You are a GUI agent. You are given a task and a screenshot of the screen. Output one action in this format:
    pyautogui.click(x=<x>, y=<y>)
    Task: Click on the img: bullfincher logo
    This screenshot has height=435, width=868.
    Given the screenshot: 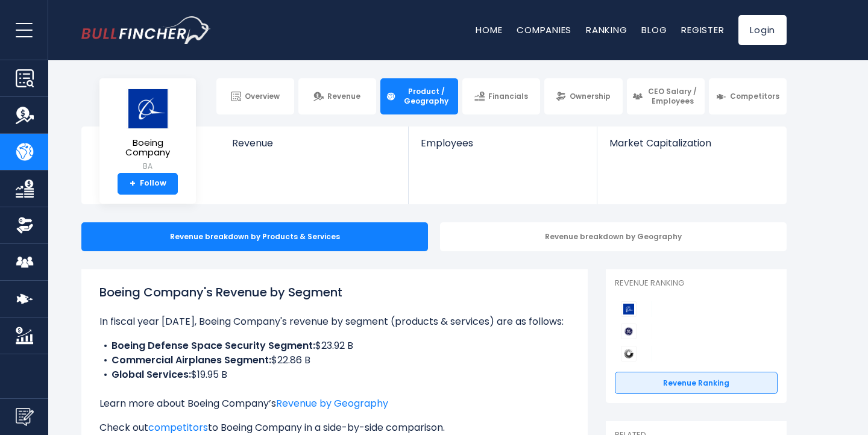 What is the action you would take?
    pyautogui.click(x=146, y=30)
    